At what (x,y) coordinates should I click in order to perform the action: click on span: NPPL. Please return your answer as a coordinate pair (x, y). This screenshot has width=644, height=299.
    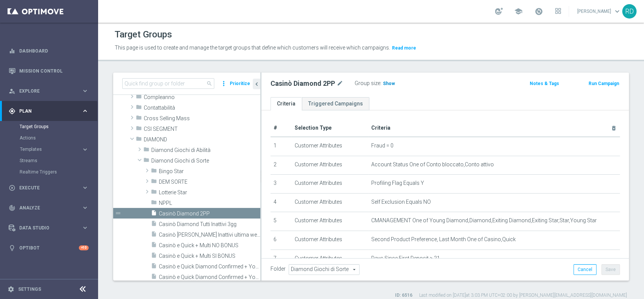
    Looking at the image, I should click on (210, 203).